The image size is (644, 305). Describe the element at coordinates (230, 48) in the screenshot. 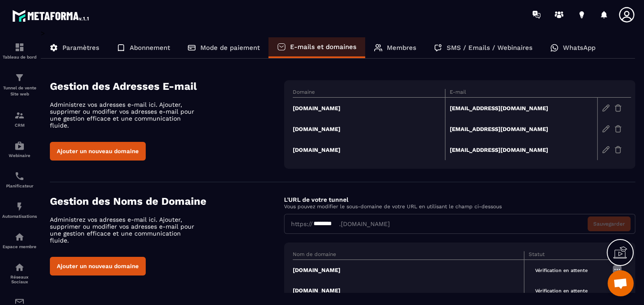

I see `p: Mode de paiement` at that location.